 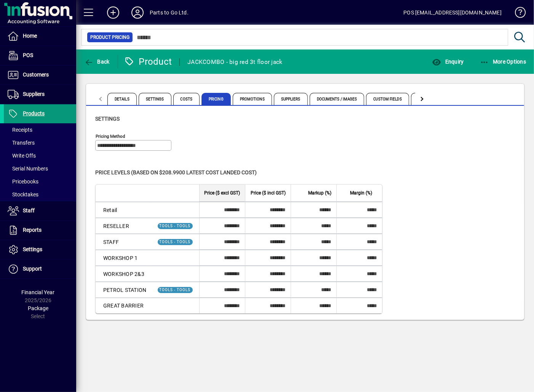 What do you see at coordinates (169, 13) in the screenshot?
I see `div: Parts to Go Ltd.` at bounding box center [169, 13].